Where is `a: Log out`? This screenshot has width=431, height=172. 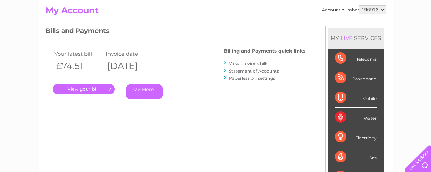
a: Log out is located at coordinates (416, 33).